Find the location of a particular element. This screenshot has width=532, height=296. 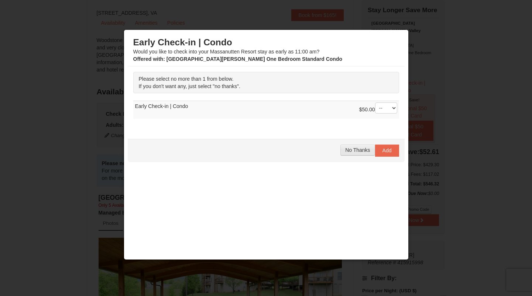

span: Offered with is located at coordinates (148, 59).